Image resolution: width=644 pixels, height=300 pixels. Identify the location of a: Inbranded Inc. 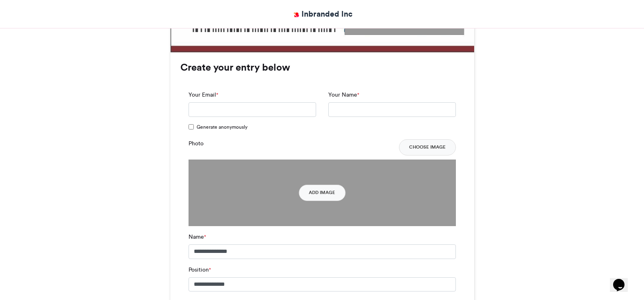
(322, 14).